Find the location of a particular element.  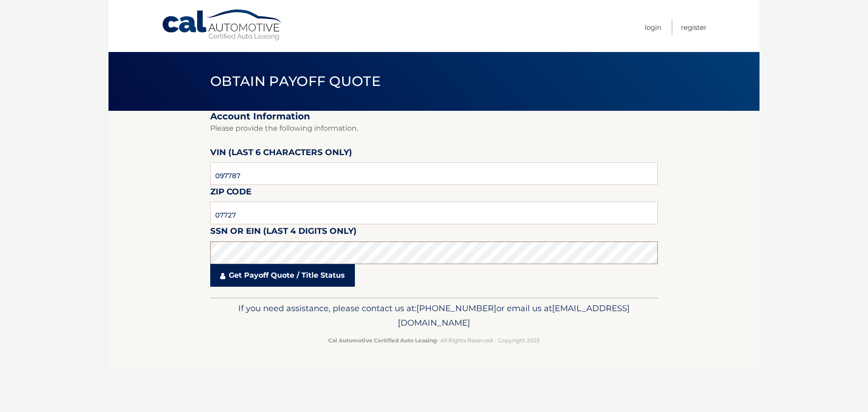

p: Please provide the following information. is located at coordinates (434, 129).